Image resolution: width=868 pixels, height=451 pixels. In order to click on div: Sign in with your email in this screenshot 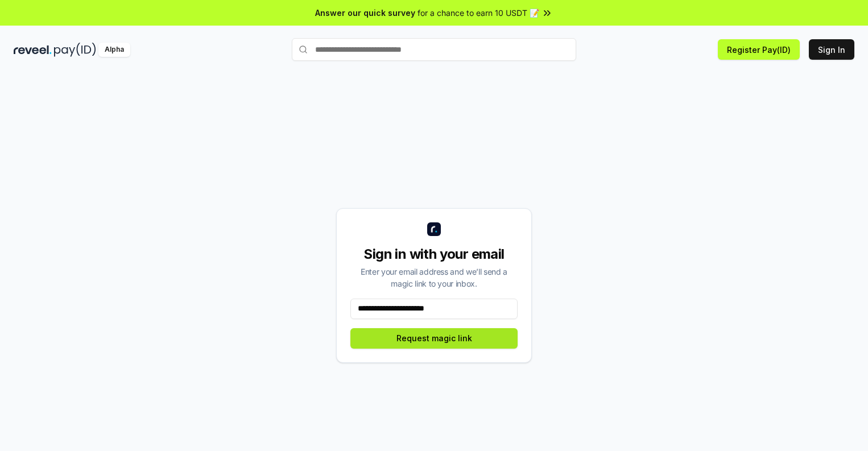, I will do `click(434, 254)`.